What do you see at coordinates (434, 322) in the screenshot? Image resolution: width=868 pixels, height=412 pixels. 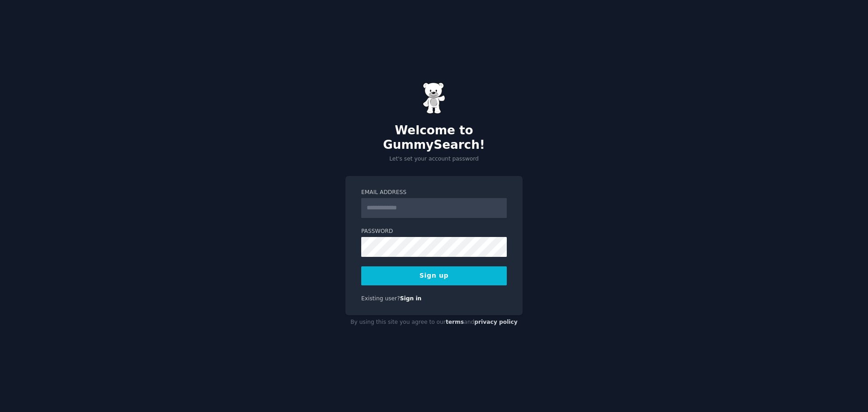 I see `div: By using this site you agree to our and` at bounding box center [434, 322].